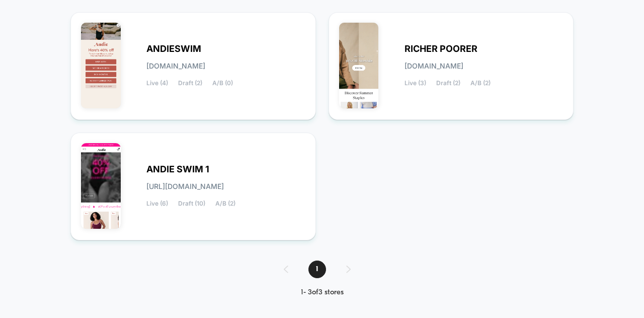 This screenshot has width=644, height=318. Describe the element at coordinates (157, 203) in the screenshot. I see `span: Live (6)` at that location.